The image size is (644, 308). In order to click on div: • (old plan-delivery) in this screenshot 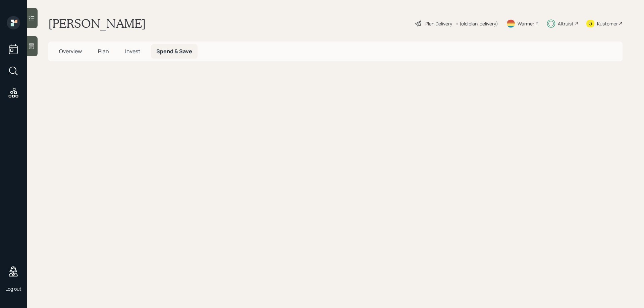, I will do `click(477, 23)`.